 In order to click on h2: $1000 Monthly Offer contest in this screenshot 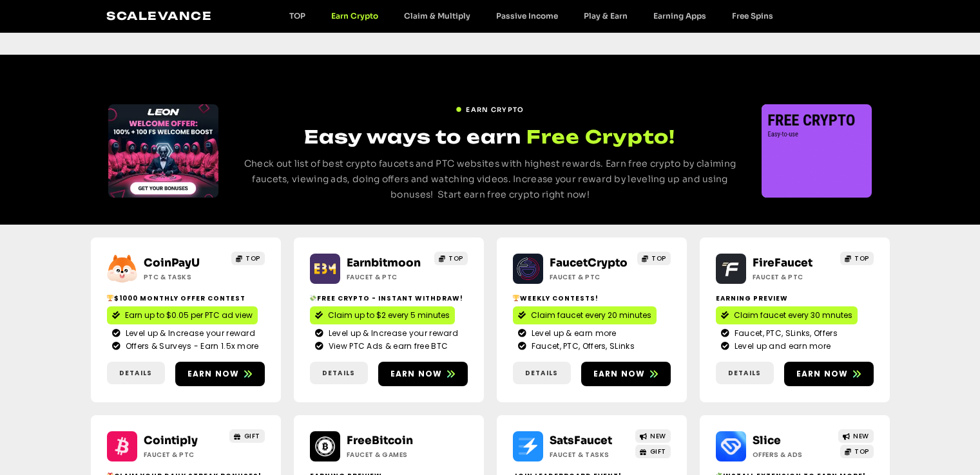, I will do `click(185, 298)`.